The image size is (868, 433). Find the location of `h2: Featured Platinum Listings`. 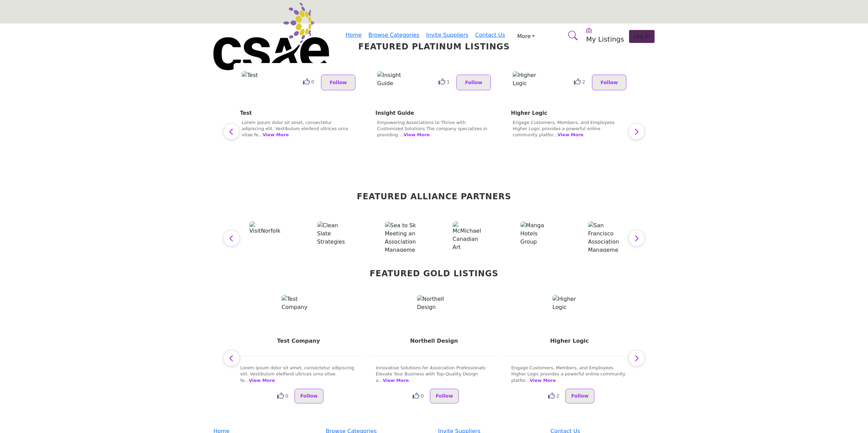

h2: Featured Platinum Listings is located at coordinates (434, 47).